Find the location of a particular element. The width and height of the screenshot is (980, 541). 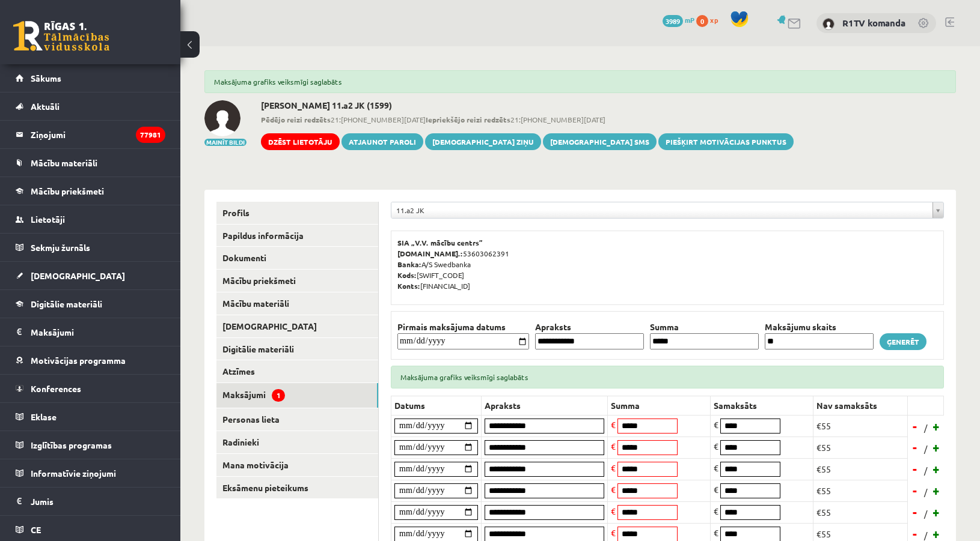

a: Maksājumi1 is located at coordinates (296, 395).